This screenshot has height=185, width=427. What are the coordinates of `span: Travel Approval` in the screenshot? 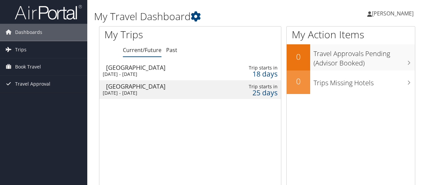 It's located at (33, 84).